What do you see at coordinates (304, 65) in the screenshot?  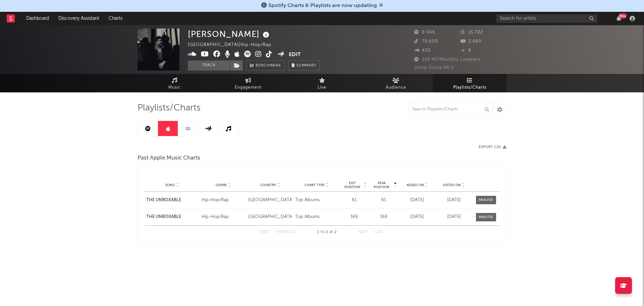 I see `button: Summary` at bounding box center [304, 65].